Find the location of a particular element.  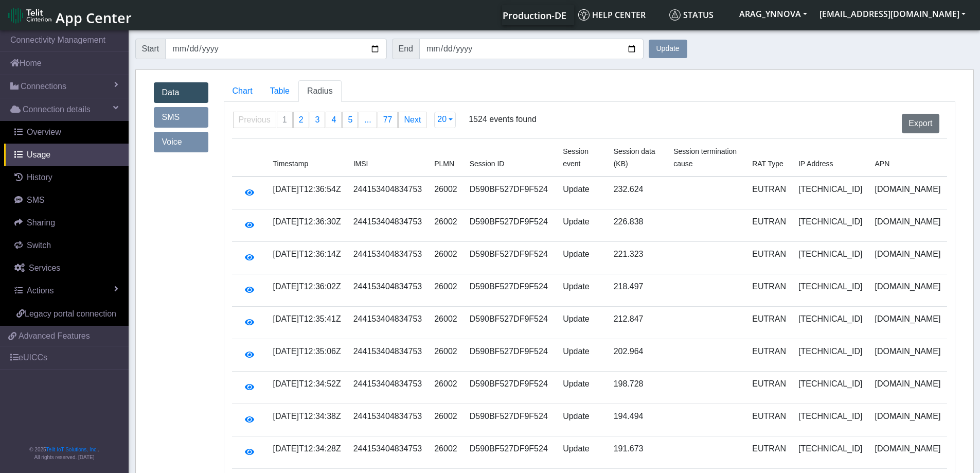

span: Timestamp is located at coordinates (291, 164).